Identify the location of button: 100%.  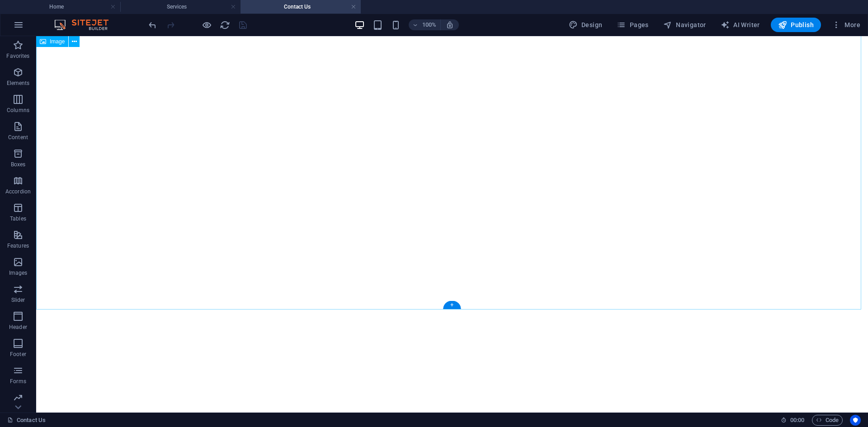
(425, 25).